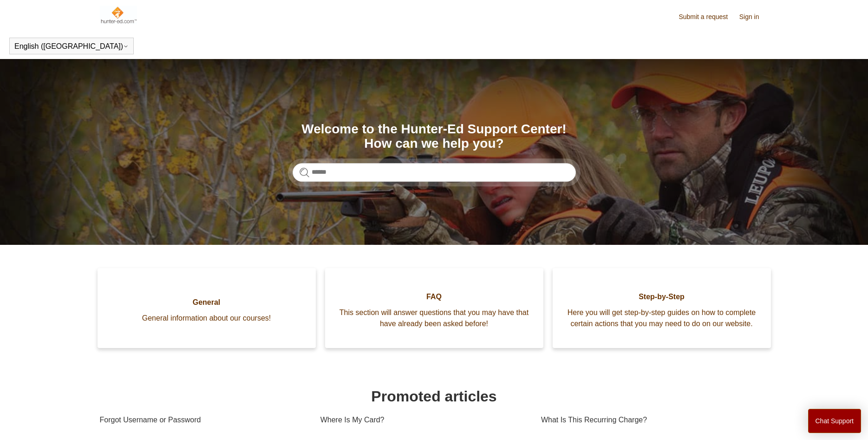 Image resolution: width=868 pixels, height=440 pixels. I want to click on span: Step-by-Step, so click(662, 297).